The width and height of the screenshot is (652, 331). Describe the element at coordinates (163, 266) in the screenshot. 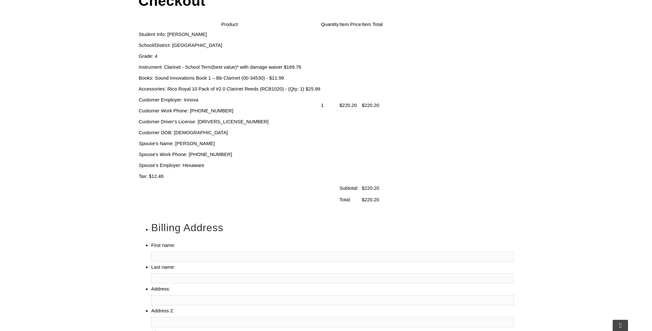

I see `label: Last name:` at that location.